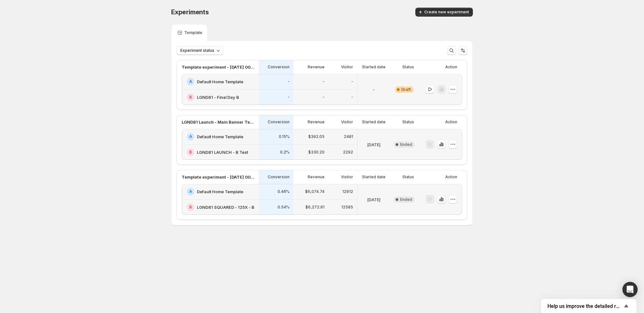  I want to click on span: Experiments, so click(190, 12).